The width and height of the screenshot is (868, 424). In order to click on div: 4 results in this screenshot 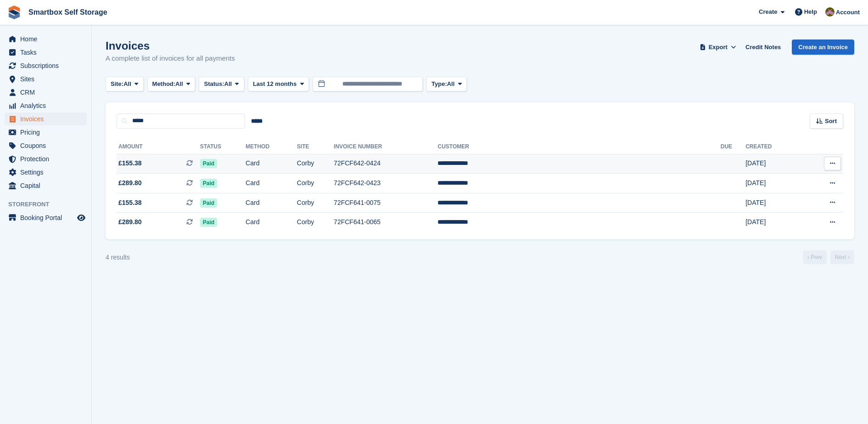, I will do `click(118, 257)`.